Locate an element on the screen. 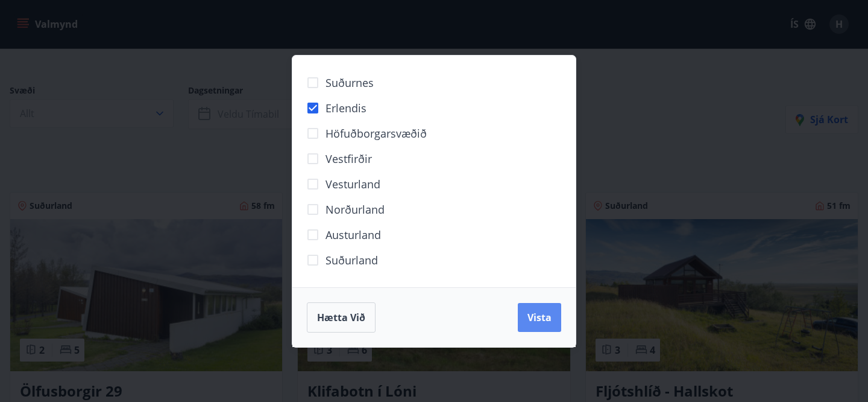 This screenshot has height=402, width=868. span: Suðurland is located at coordinates (351, 261).